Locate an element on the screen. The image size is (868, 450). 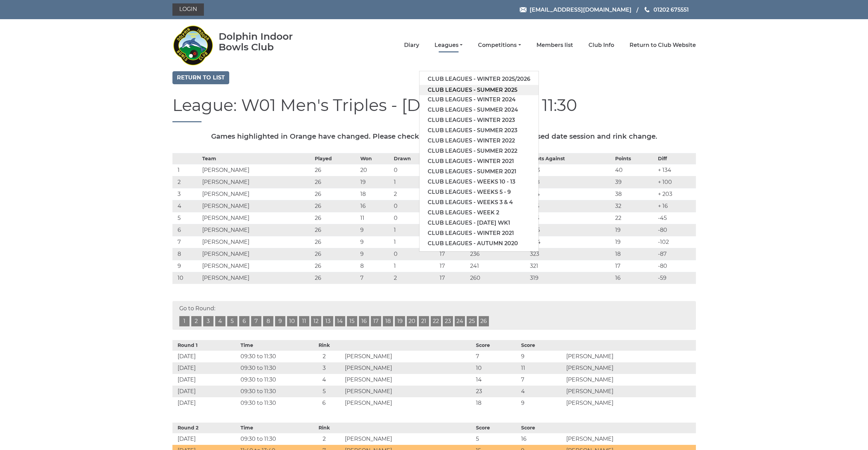
a: 16 is located at coordinates (364, 321).